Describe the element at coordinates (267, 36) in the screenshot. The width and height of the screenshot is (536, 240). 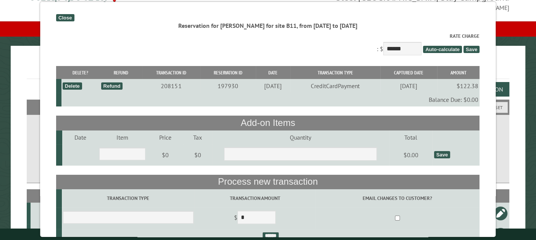
I see `label: Rate Charge` at that location.